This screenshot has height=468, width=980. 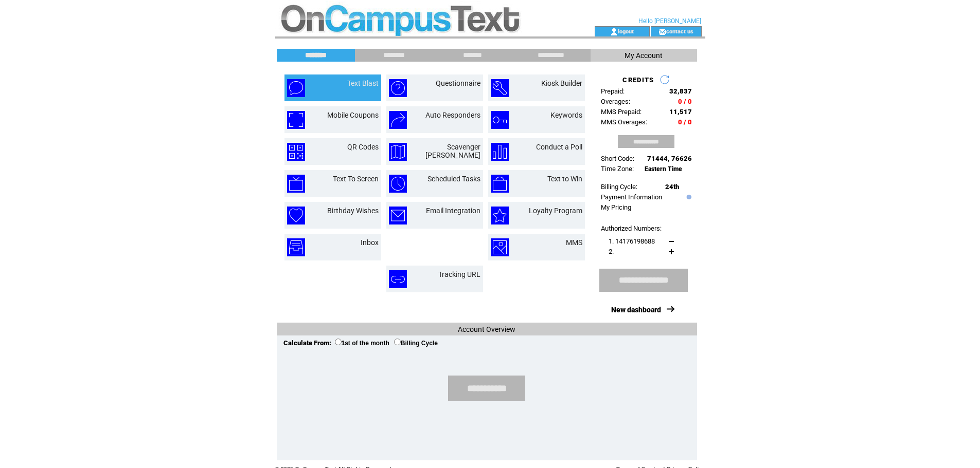 What do you see at coordinates (397, 342) in the screenshot?
I see `input: Billing Cycle` at bounding box center [397, 342].